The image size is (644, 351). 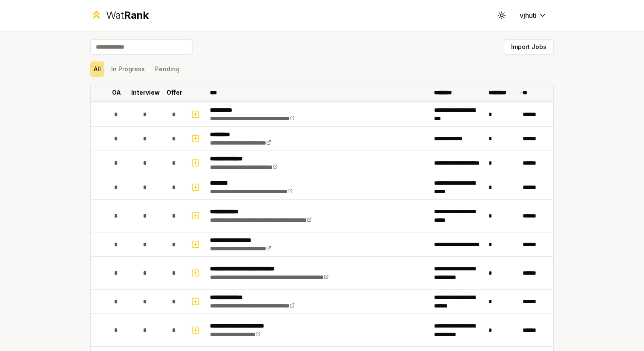 What do you see at coordinates (528, 15) in the screenshot?
I see `span: vjhuti` at bounding box center [528, 15].